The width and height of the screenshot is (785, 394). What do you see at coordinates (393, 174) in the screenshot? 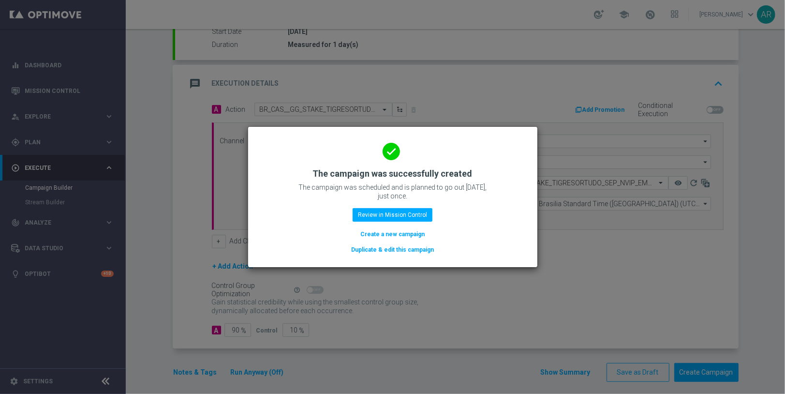
I see `h2: The campaign was successfully created` at bounding box center [393, 174].